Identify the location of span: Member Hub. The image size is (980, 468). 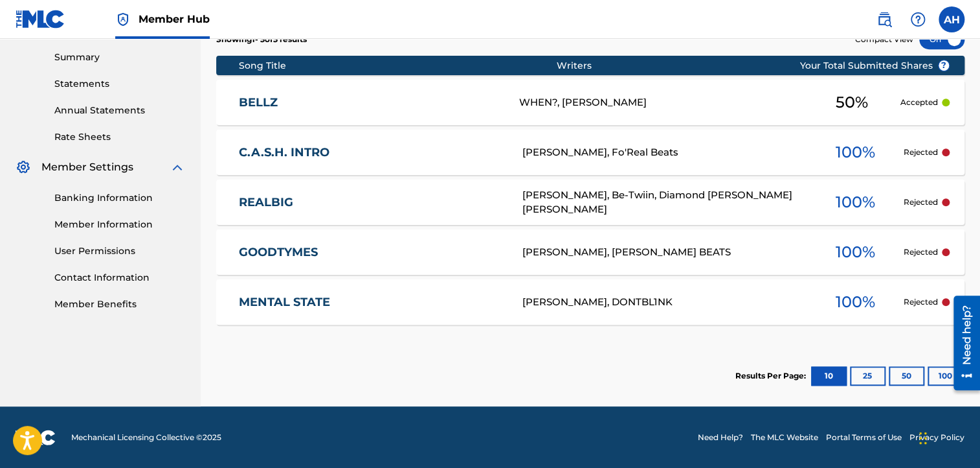
(174, 19).